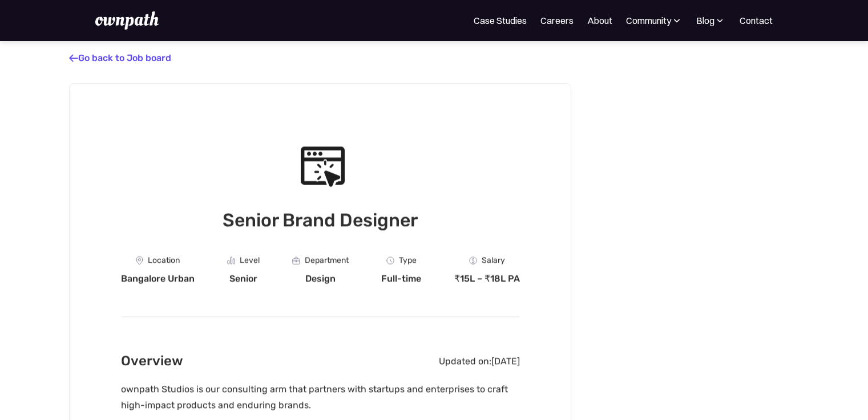  What do you see at coordinates (249, 260) in the screenshot?
I see `div: Level` at bounding box center [249, 260].